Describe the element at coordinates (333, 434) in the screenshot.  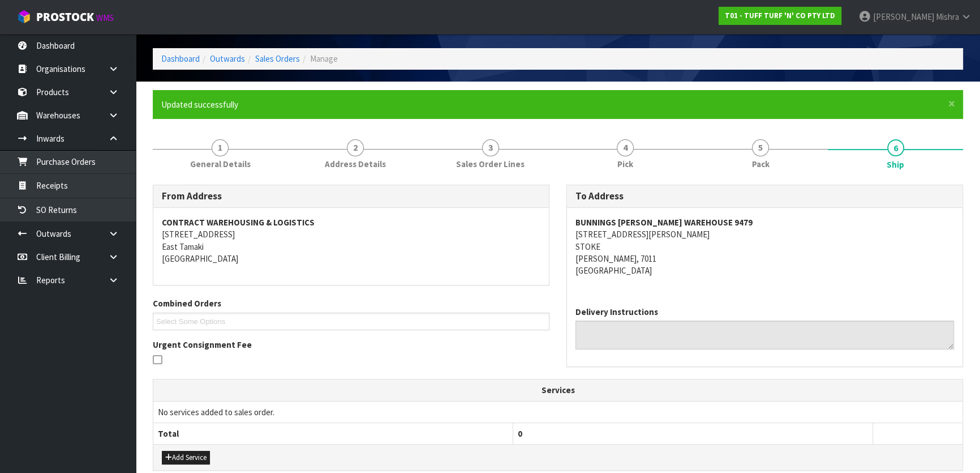
I see `th: Total` at that location.